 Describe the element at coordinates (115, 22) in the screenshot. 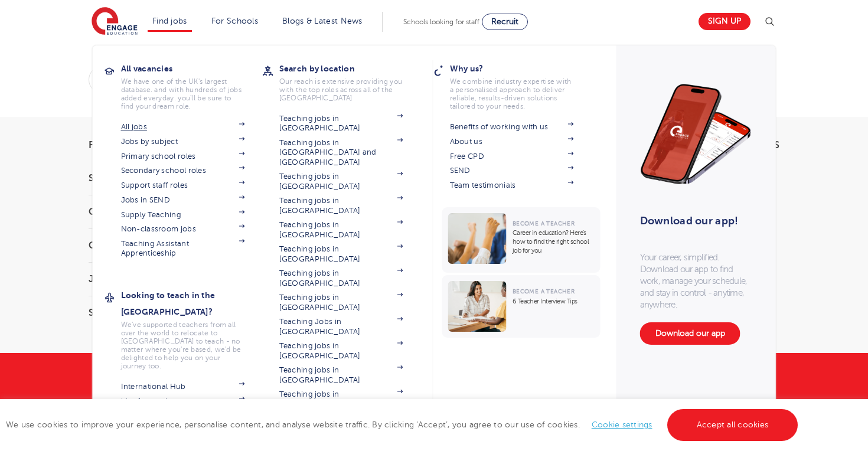

I see `img: Engage Education` at that location.